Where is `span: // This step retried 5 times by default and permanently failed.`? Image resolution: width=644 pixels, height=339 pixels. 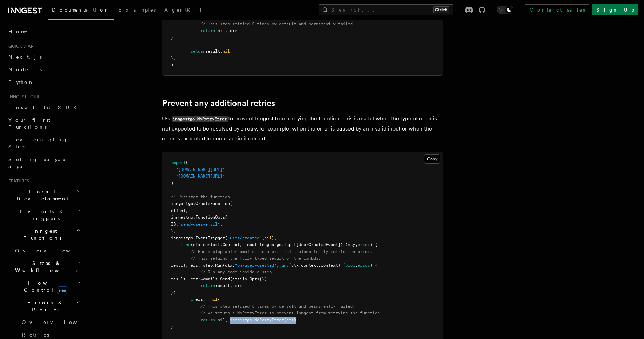 span: // This step retried 5 times by default and permanently failed. is located at coordinates (277, 307).